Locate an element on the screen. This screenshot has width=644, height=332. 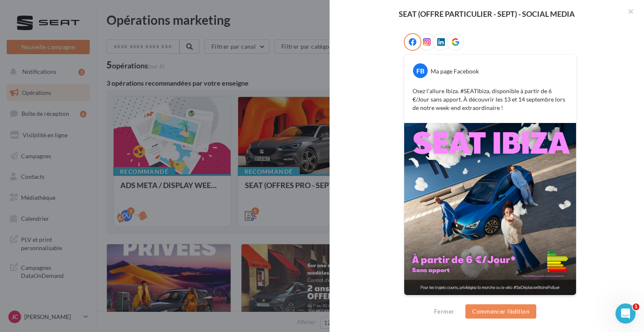
div: Ma page Facebook is located at coordinates (454, 71).